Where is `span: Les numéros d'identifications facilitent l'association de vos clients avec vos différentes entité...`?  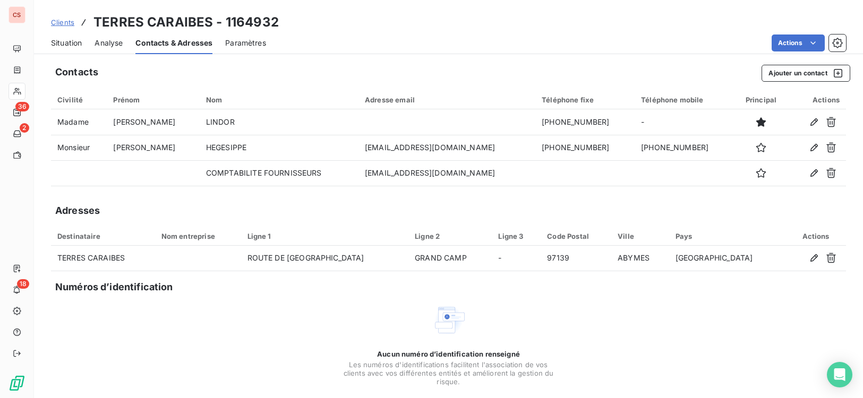
span: Les numéros d'identifications facilitent l'association de vos clients avec vos différentes entité... is located at coordinates (449, 373).